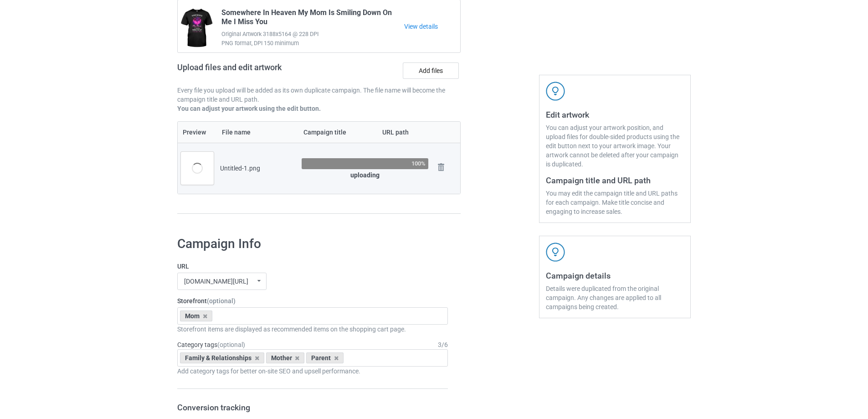 This screenshot has width=868, height=419. Describe the element at coordinates (313, 19) in the screenshot. I see `span: Somewhere In Heaven My Mom Is Smiling Down On Me I Miss You` at that location.